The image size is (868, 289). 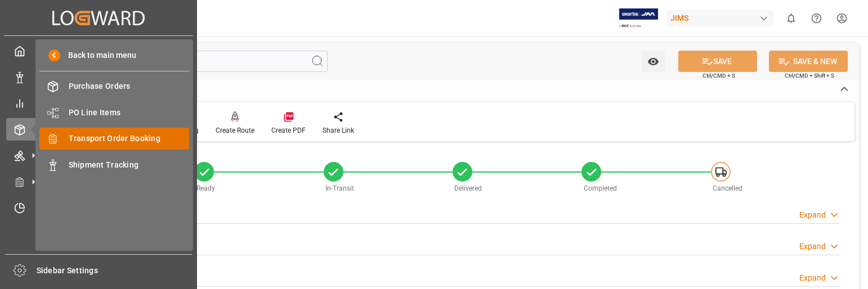 What do you see at coordinates (809, 76) in the screenshot?
I see `span: Ctrl/CMD + Shift + S` at bounding box center [809, 76].